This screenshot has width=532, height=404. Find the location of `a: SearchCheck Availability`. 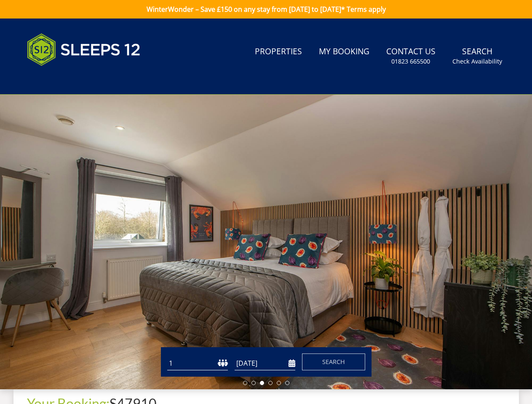

a: SearchCheck Availability is located at coordinates (477, 56).